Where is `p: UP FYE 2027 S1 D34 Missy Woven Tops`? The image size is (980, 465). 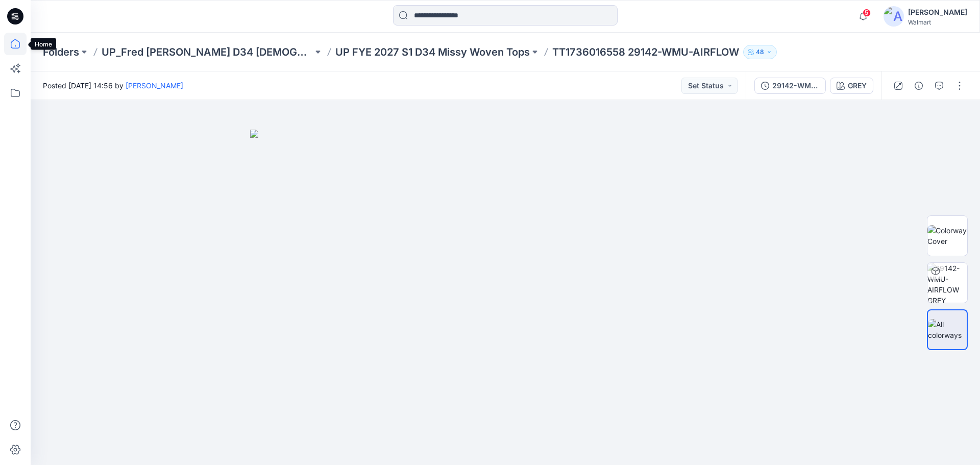
p: UP FYE 2027 S1 D34 Missy Woven Tops is located at coordinates (432, 52).